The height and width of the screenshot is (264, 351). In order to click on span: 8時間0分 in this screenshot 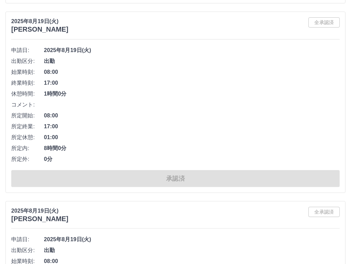, I will do `click(192, 148)`.